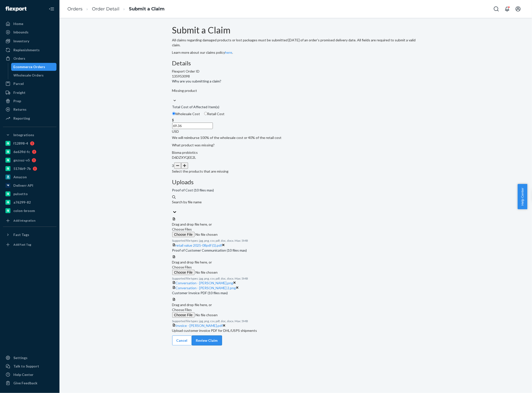 The height and width of the screenshot is (393, 532). Describe the element at coordinates (29, 67) in the screenshot. I see `div: Ecommerce Orders` at that location.